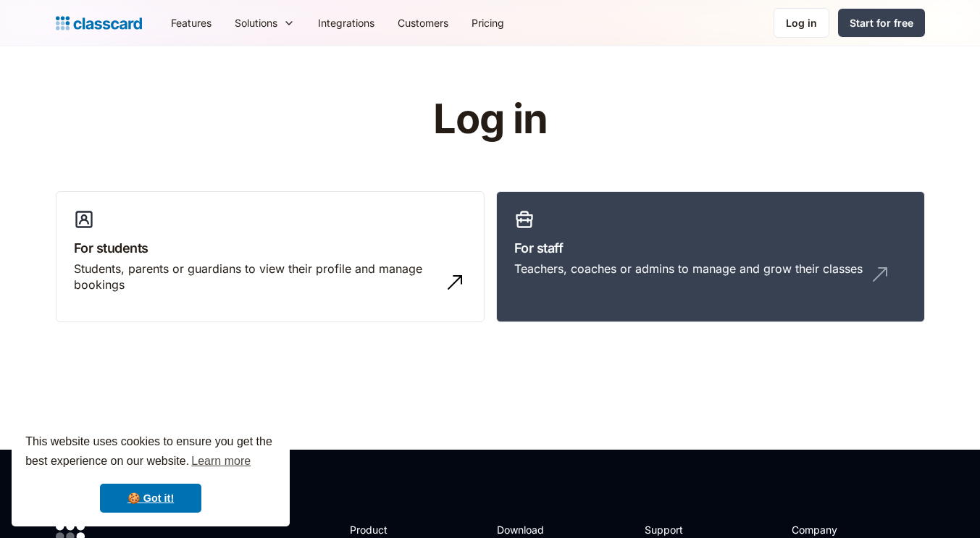 The image size is (980, 538). Describe the element at coordinates (673, 529) in the screenshot. I see `h2: Support` at that location.